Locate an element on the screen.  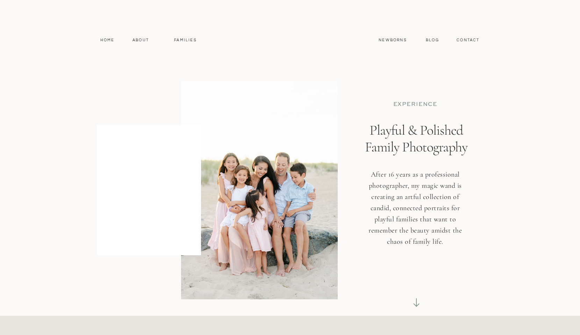
nav: Blog is located at coordinates (432, 40).